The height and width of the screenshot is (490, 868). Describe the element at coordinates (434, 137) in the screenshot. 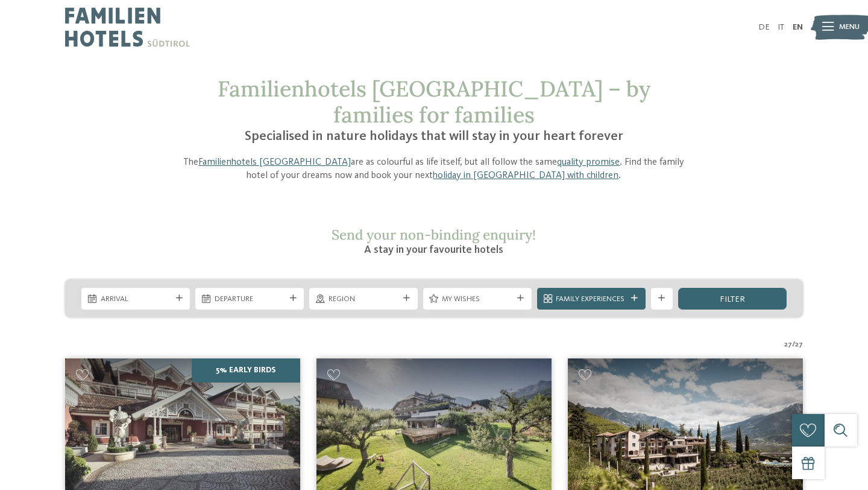

I see `span: Specialised in nature holidays that will stay in your heart forever` at that location.